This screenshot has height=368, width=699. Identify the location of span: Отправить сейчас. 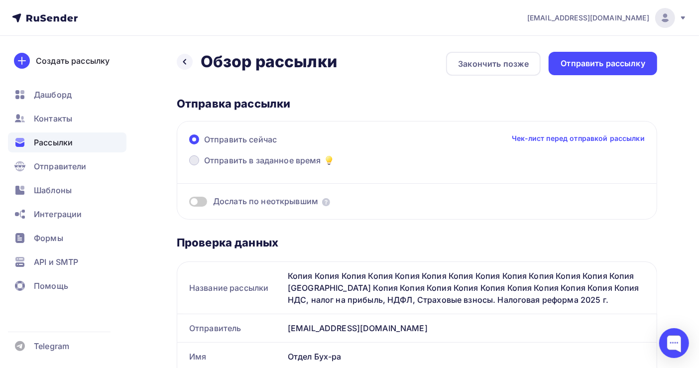
(240, 139).